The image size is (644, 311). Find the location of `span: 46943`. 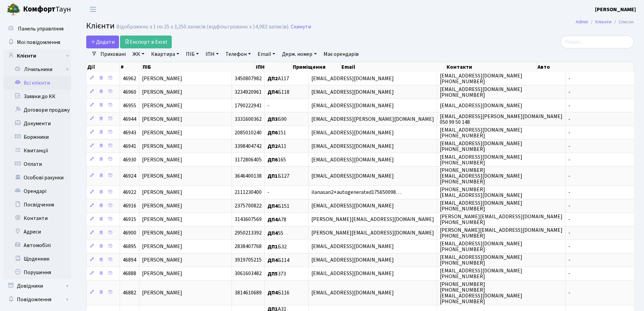

span: 46943 is located at coordinates (129, 133).